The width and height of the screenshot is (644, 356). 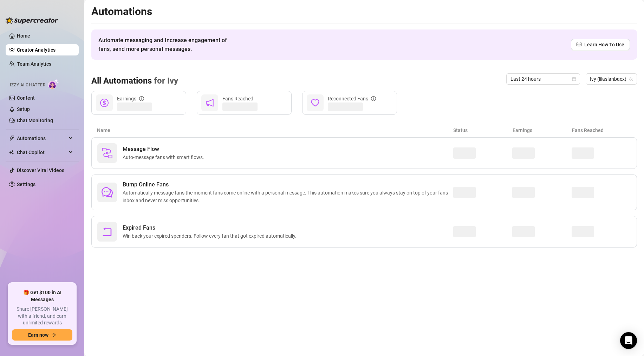 I want to click on a: Learn How To Use, so click(x=600, y=45).